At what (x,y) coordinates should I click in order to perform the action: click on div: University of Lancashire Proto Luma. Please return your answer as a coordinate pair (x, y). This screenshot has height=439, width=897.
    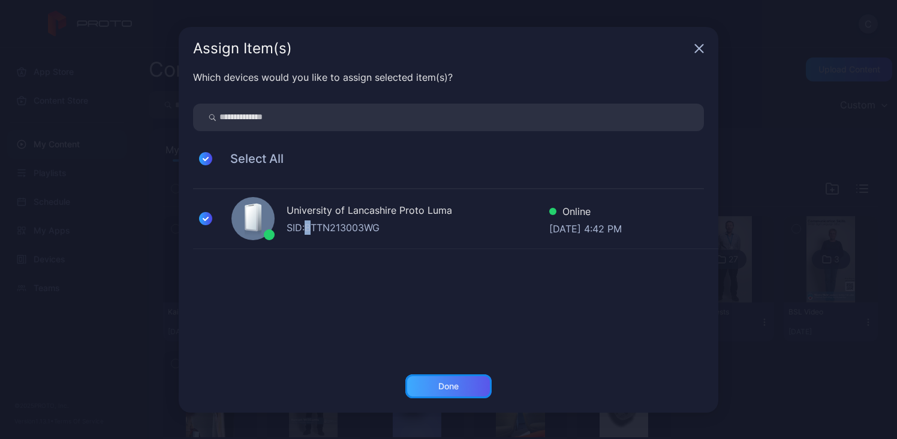
    Looking at the image, I should click on (418, 212).